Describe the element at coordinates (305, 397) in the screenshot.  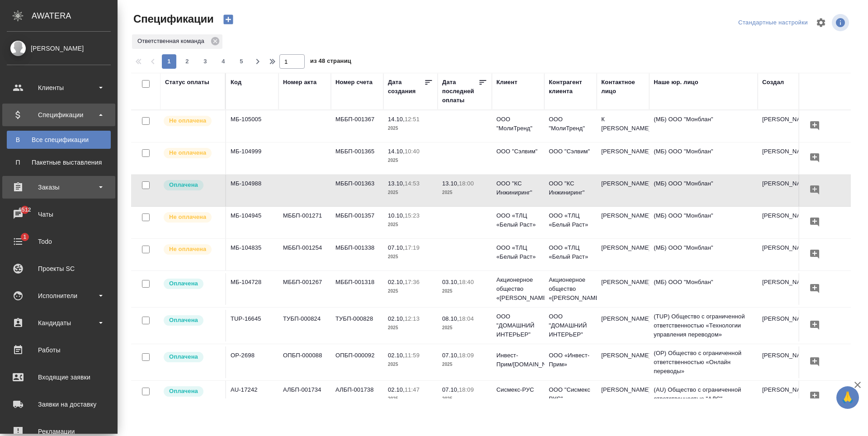
I see `td: АЛБП-001734` at that location.